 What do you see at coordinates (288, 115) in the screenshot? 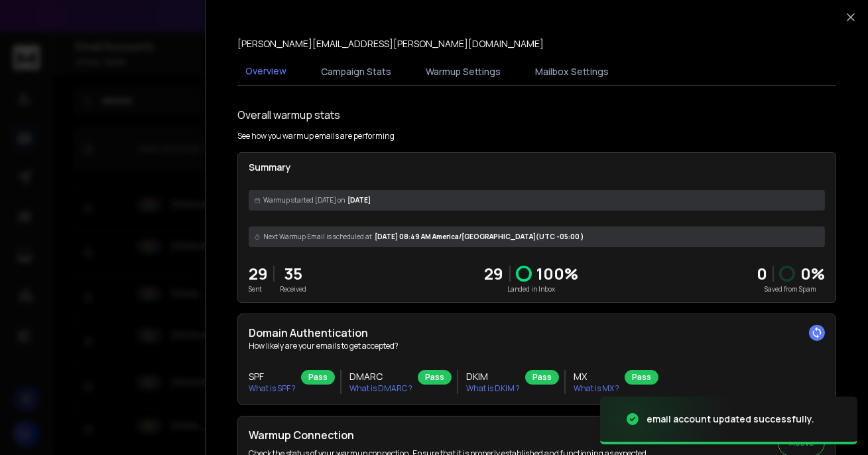
I see `h1: Overall warmup stats` at bounding box center [288, 115].